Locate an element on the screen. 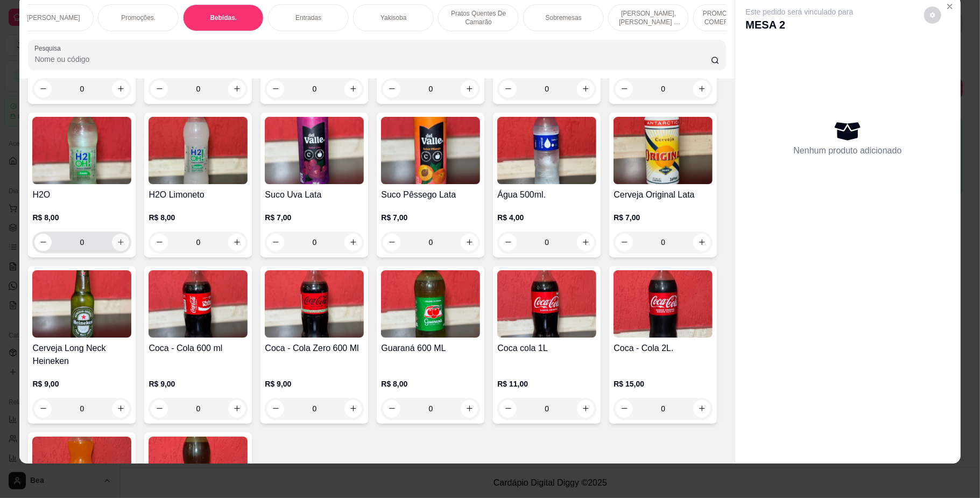  p: R$ 15,00 is located at coordinates (663, 384).